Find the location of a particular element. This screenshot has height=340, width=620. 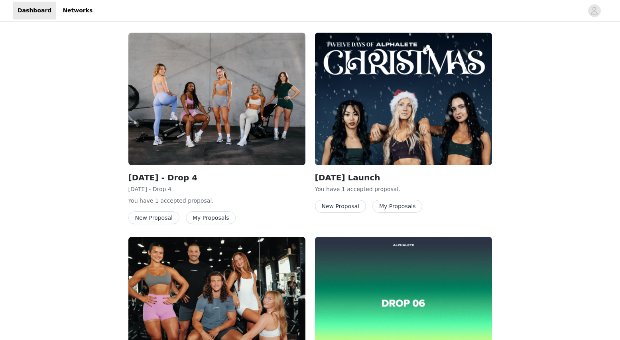

img: Alphalete Retail is located at coordinates (217, 99).